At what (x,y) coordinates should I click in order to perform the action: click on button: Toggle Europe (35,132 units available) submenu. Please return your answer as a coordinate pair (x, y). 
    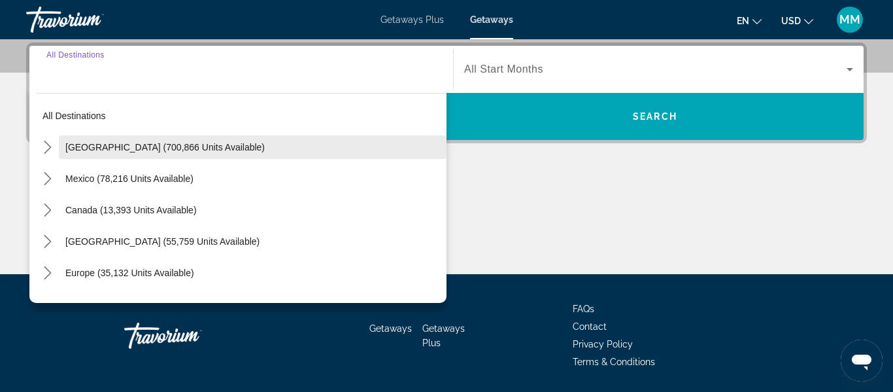
    Looking at the image, I should click on (47, 273).